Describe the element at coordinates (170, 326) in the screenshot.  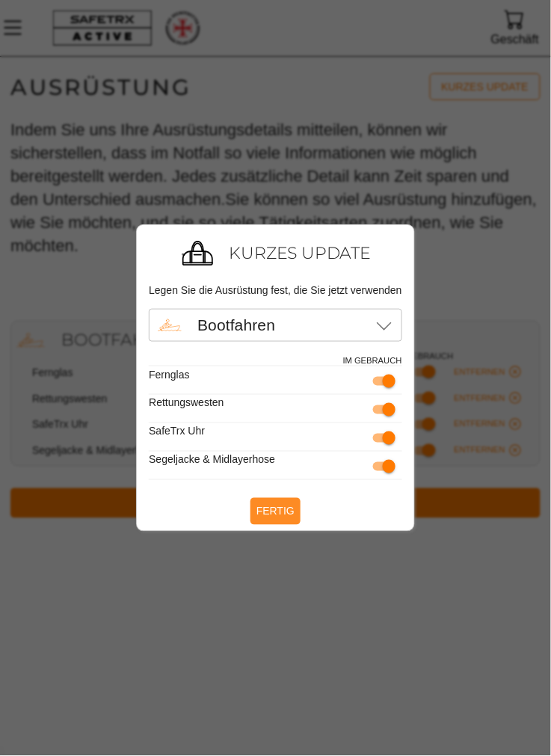
I see `img: BOATING.svg` at that location.